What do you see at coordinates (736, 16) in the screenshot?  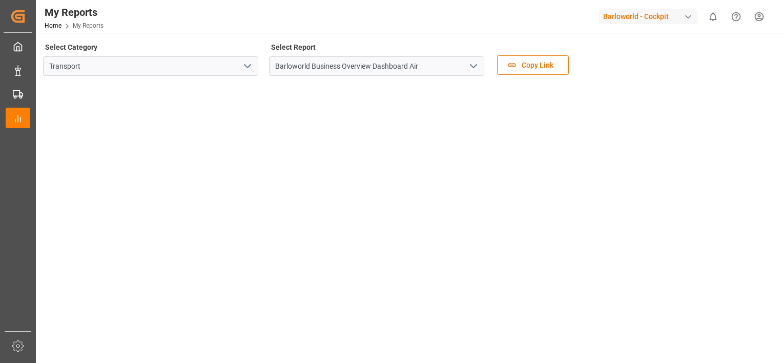 I see `button: Help Center` at bounding box center [736, 16].